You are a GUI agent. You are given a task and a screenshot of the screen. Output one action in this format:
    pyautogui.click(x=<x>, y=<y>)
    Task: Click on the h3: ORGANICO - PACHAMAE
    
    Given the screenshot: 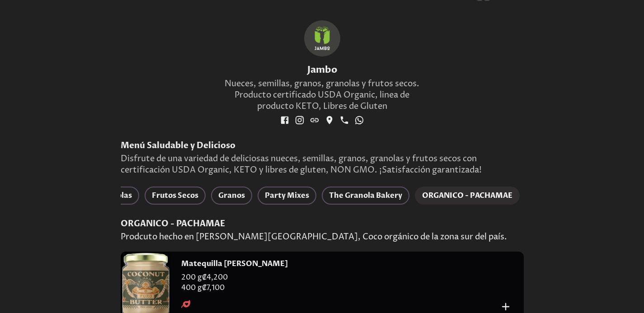 What is the action you would take?
    pyautogui.click(x=323, y=223)
    